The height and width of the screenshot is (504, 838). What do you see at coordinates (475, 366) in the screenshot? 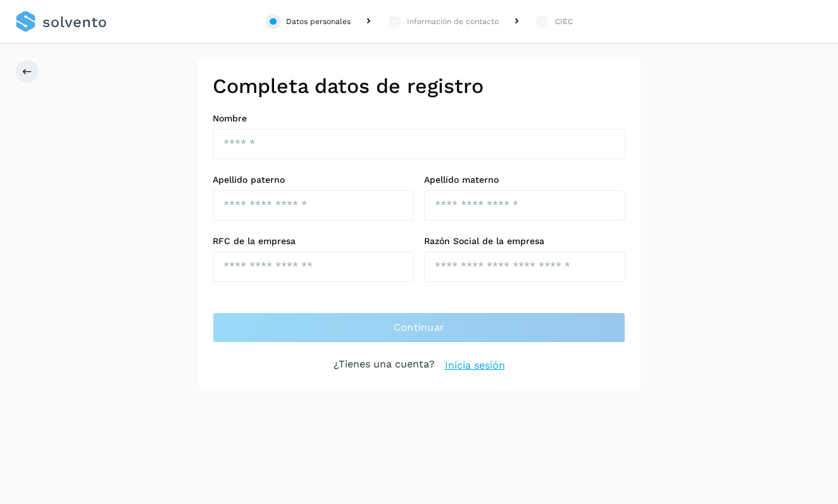
I see `a: Inicia sesión` at bounding box center [475, 366].